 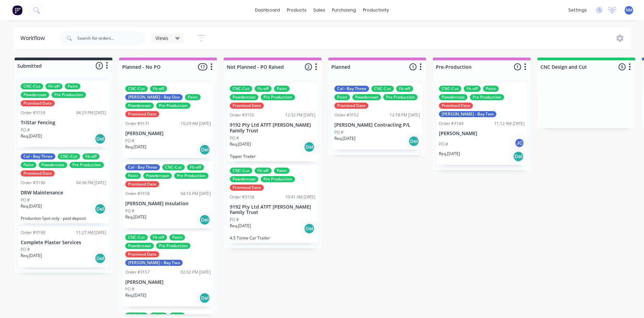 What do you see at coordinates (162, 38) in the screenshot?
I see `span: Views` at bounding box center [162, 38].